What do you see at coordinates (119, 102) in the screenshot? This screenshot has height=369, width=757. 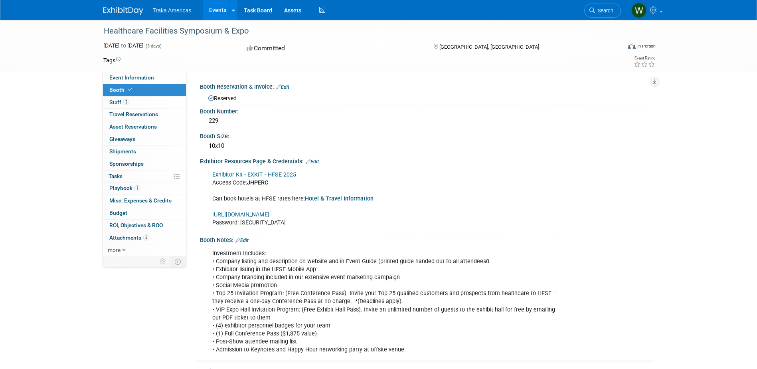 I see `span: Staff` at bounding box center [119, 102].